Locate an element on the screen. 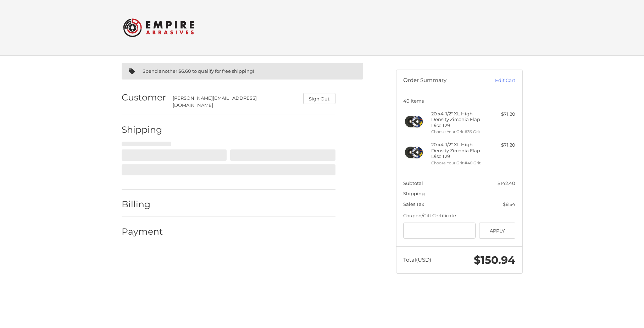 The height and width of the screenshot is (328, 644). h2: Payment is located at coordinates (142, 231).